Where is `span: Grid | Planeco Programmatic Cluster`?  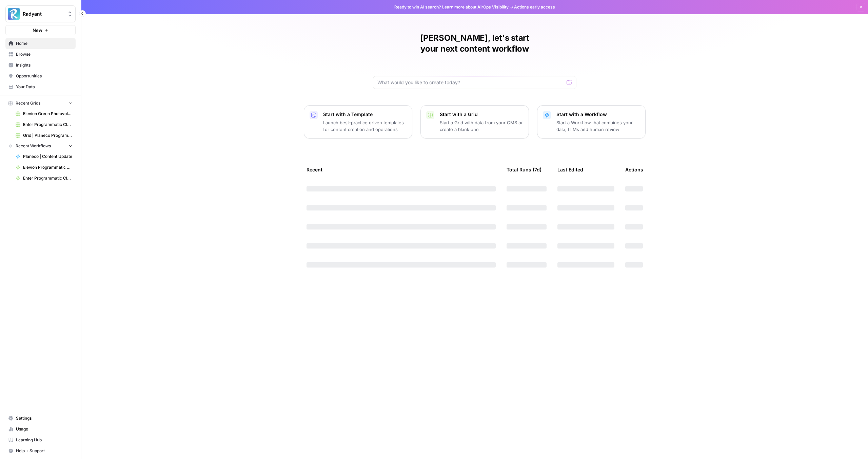
span: Grid | Planeco Programmatic Cluster is located at coordinates (48, 135).